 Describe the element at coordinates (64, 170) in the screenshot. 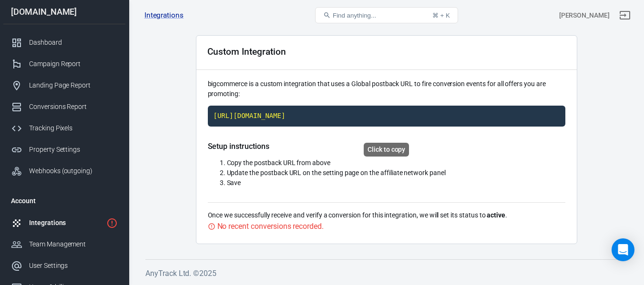

I see `a: Webhooks (outgoing)` at that location.